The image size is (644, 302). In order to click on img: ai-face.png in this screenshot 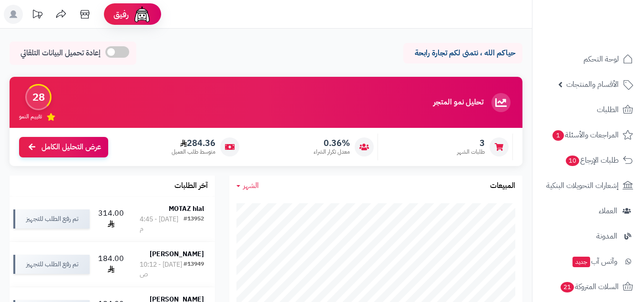, I will do `click(142, 14)`.